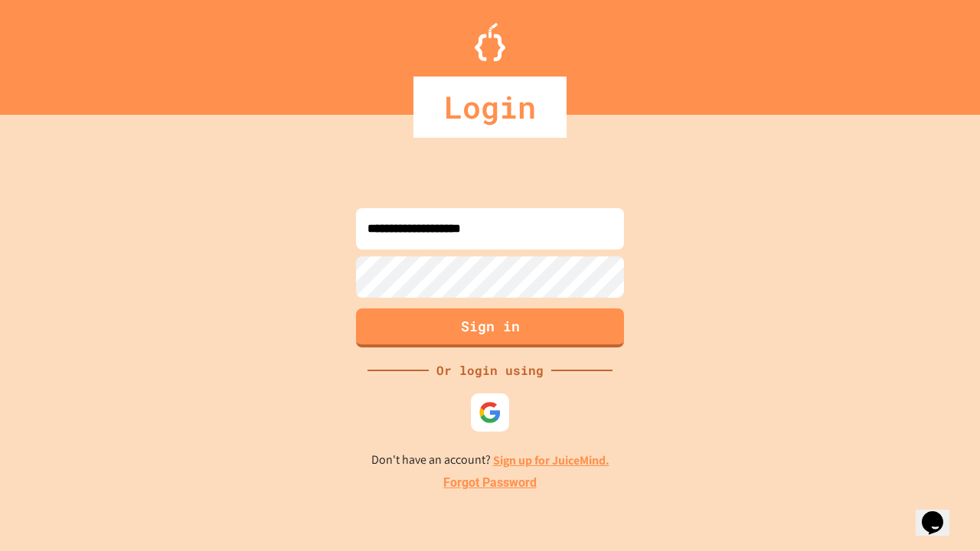 The image size is (980, 551). Describe the element at coordinates (551, 460) in the screenshot. I see `a: Sign up for JuiceMind.` at that location.